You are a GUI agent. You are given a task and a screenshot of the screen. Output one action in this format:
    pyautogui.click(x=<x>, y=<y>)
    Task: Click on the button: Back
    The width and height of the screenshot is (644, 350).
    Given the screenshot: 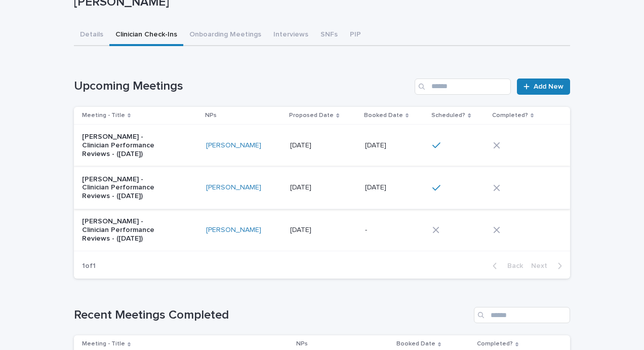 What is the action you would take?
    pyautogui.click(x=506, y=266)
    